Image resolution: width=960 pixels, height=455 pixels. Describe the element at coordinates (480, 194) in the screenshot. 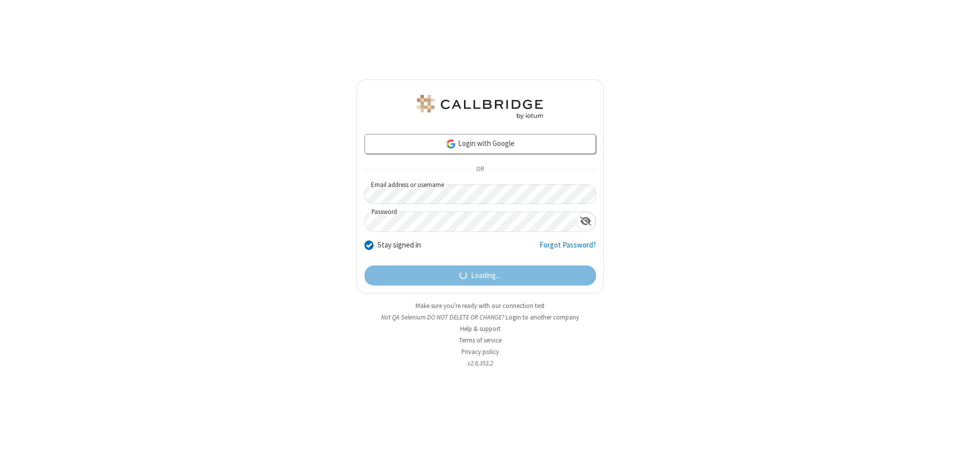

I see `input: Email address or username` at that location.